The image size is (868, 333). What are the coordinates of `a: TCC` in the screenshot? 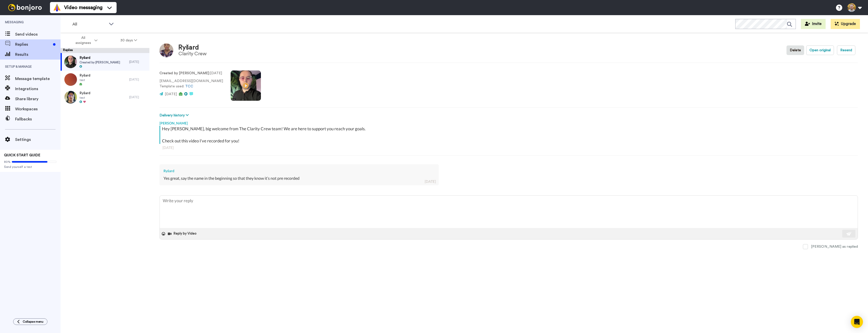 It's located at (189, 86).